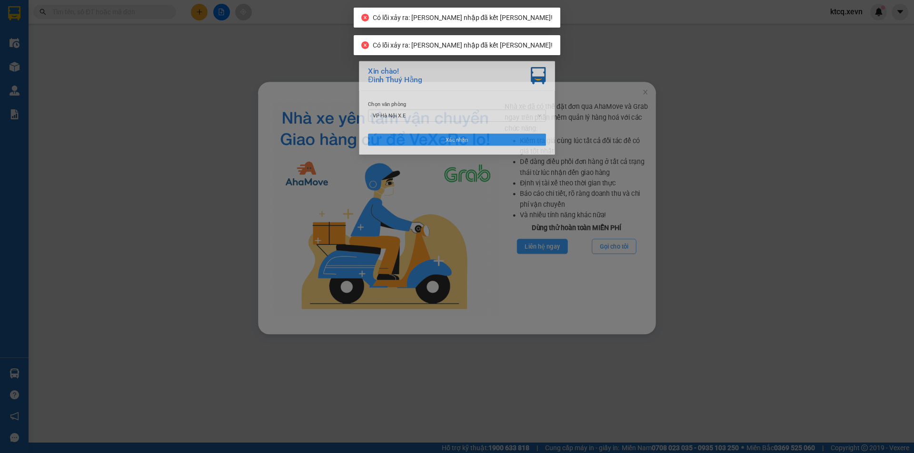 The image size is (914, 453). What do you see at coordinates (378, 66) in the screenshot?
I see `div: Xin chào! Đình Thuý Hằng` at bounding box center [378, 66].